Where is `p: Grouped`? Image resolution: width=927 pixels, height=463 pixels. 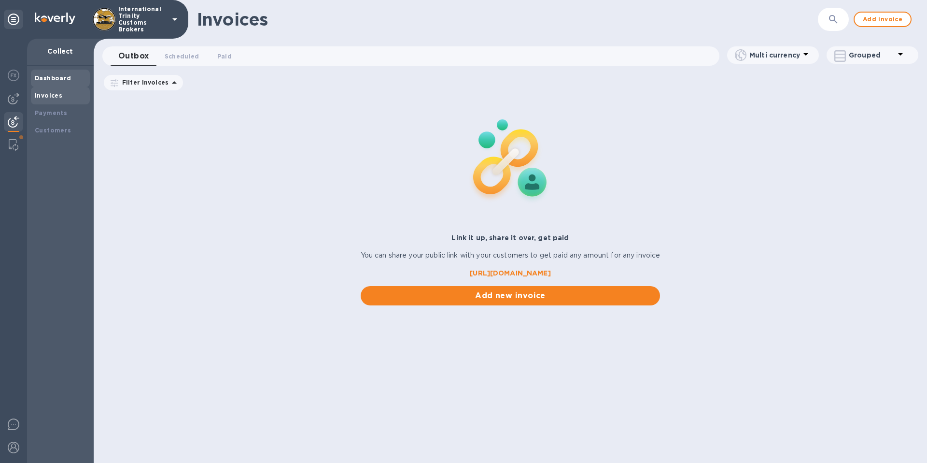 p: Grouped is located at coordinates (872, 55).